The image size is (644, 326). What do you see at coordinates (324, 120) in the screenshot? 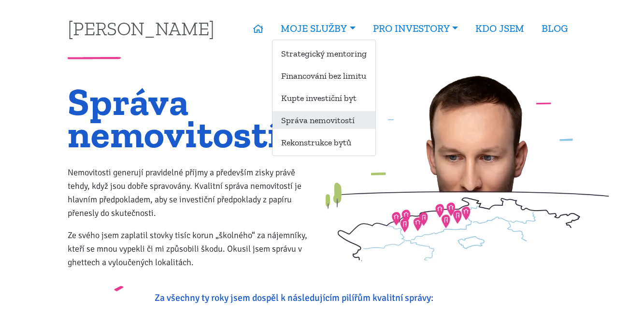
I see `a: Správa nemovitostí` at bounding box center [324, 120].